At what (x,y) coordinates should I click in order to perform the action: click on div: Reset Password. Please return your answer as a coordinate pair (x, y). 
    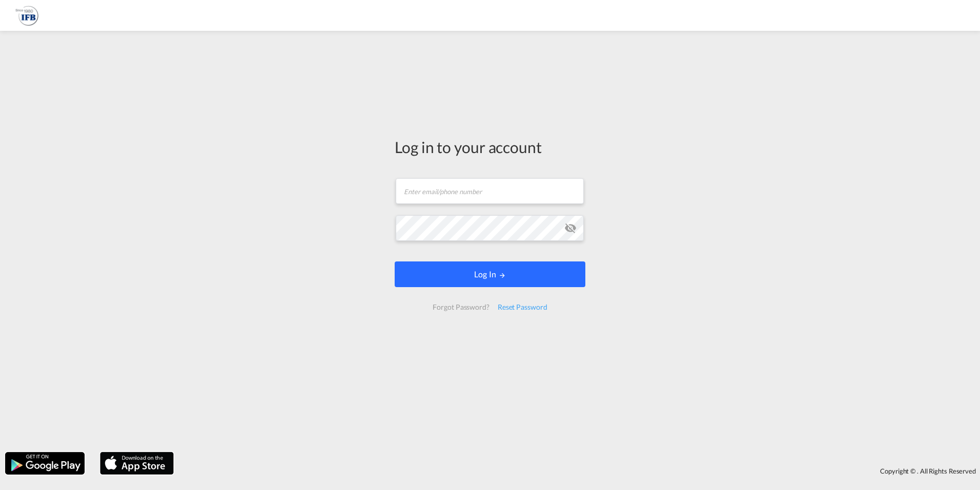
    Looking at the image, I should click on (523, 307).